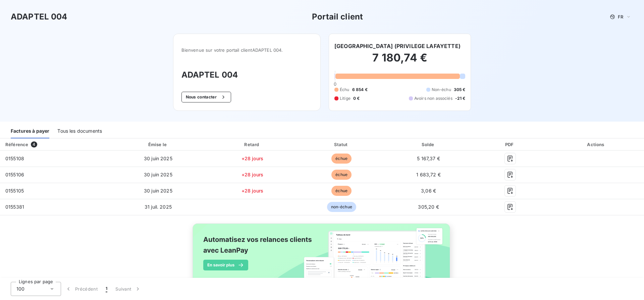 This screenshot has width=644, height=300. What do you see at coordinates (620, 17) in the screenshot?
I see `span: FR` at bounding box center [620, 17].